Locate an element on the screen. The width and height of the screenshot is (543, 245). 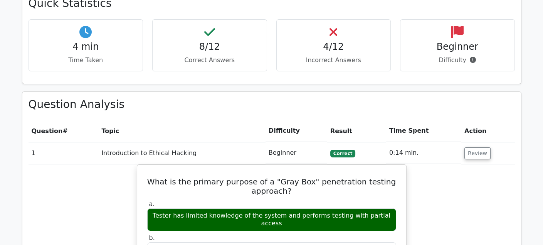
td: Introduction to Ethical Hacking is located at coordinates (182, 153).